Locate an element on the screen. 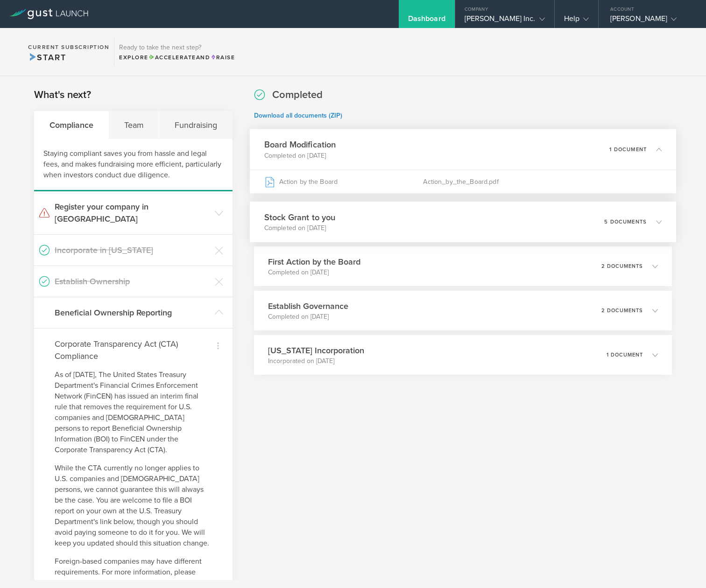 This screenshot has width=706, height=588. h4: Corporate Transparency Act (CTA) Compliance is located at coordinates (133, 350).